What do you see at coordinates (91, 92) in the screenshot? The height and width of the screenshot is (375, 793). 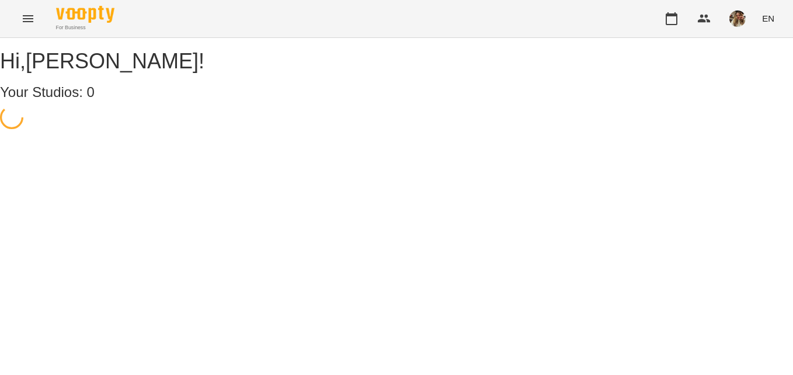 I see `span: 0` at bounding box center [91, 92].